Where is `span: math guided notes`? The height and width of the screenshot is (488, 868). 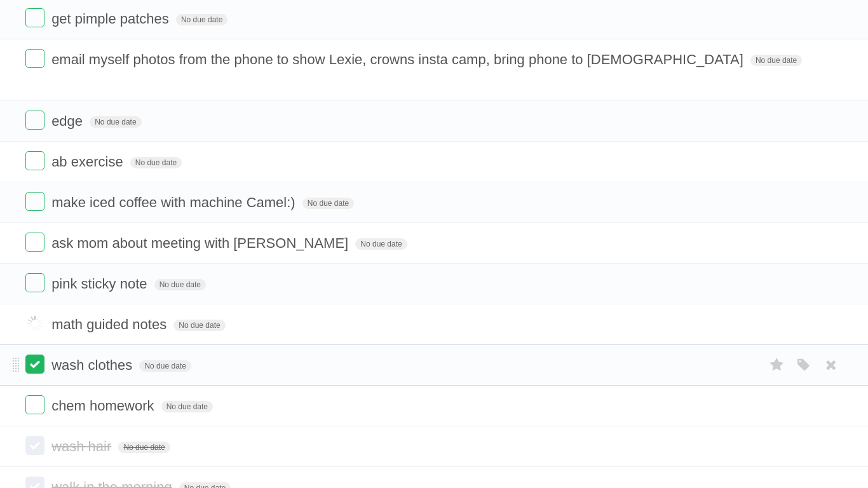
span: math guided notes is located at coordinates (111, 324).